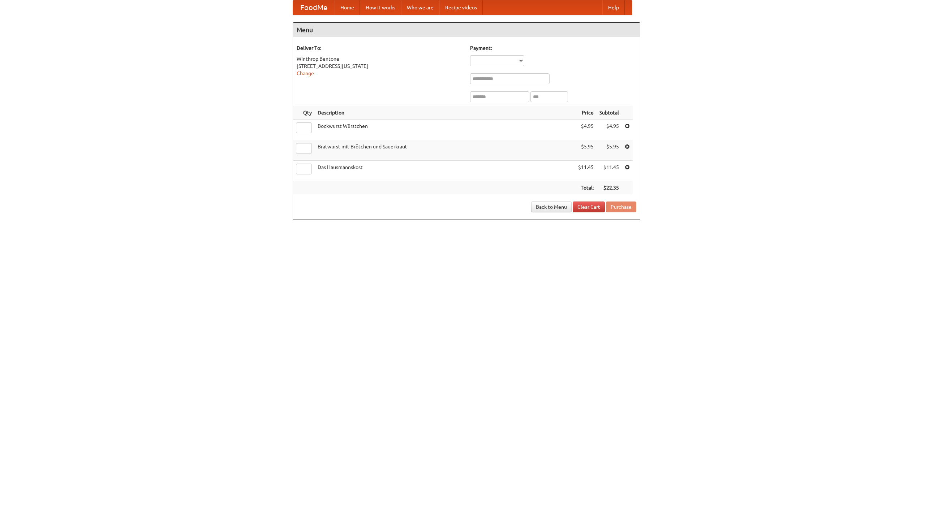 The image size is (925, 511). Describe the element at coordinates (553, 48) in the screenshot. I see `h5: Payment:` at that location.